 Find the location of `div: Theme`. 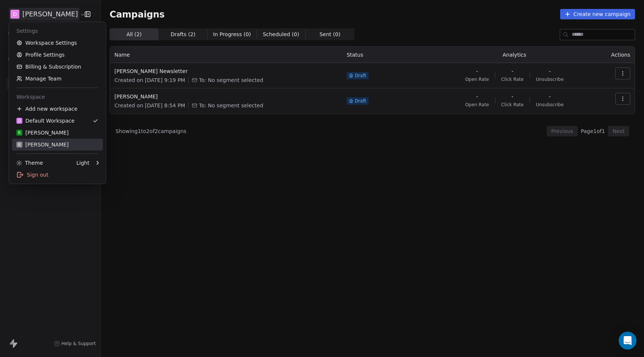

div: Theme is located at coordinates (29, 163).